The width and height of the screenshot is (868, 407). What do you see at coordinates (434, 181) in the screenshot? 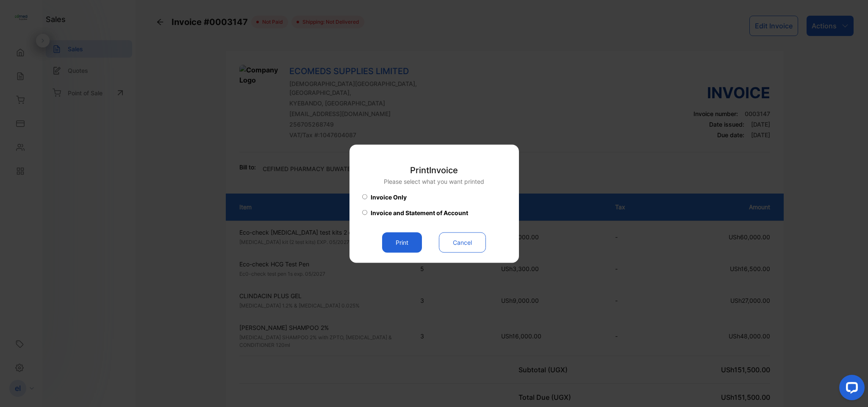
I see `p: Please select what you want printed` at bounding box center [434, 181].